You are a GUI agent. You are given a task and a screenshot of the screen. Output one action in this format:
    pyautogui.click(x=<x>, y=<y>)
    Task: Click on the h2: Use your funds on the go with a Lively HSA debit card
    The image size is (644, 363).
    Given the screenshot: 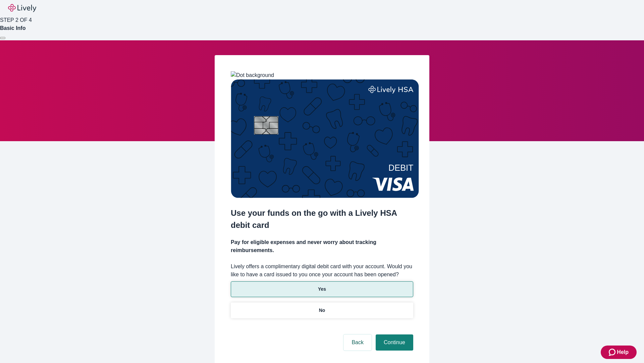 What is the action you would take?
    pyautogui.click(x=322, y=219)
    